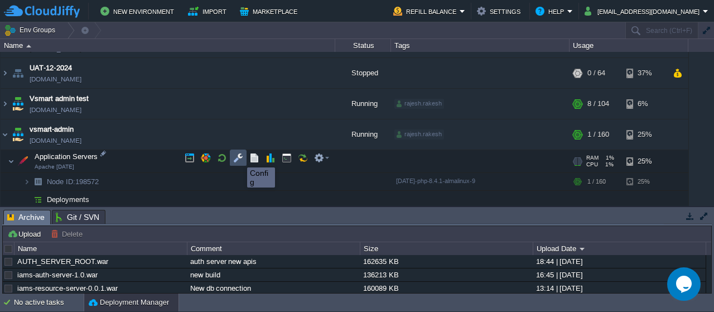  What do you see at coordinates (73, 181) in the screenshot?
I see `span: 198572` at bounding box center [73, 181].